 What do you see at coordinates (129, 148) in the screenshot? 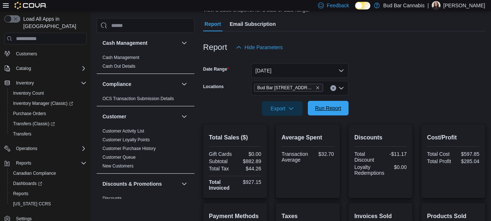
I see `span: Customer Purchase History` at bounding box center [129, 148].